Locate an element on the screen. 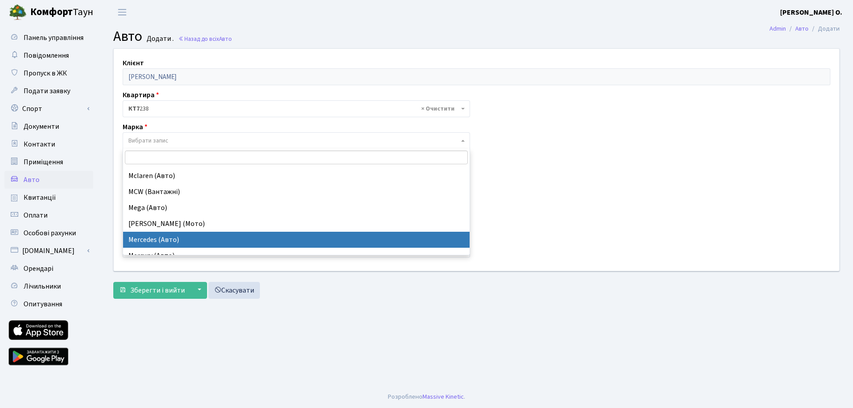  span: Оплати is located at coordinates (36, 216).